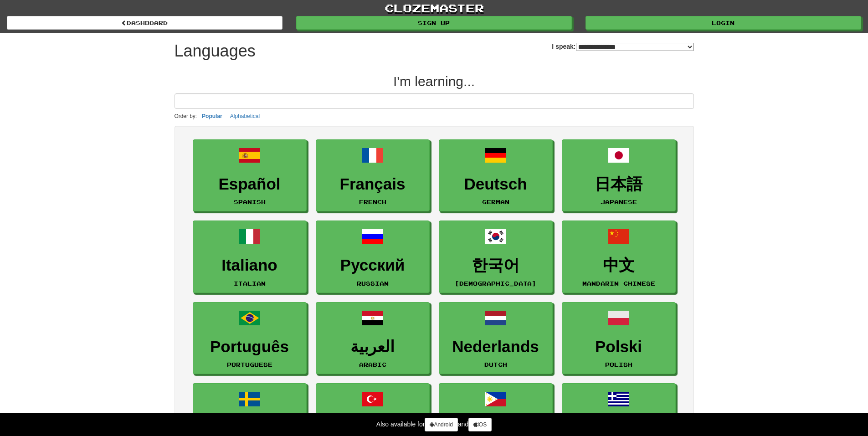 The width and height of the screenshot is (868, 436). I want to click on h1: Languages, so click(215, 51).